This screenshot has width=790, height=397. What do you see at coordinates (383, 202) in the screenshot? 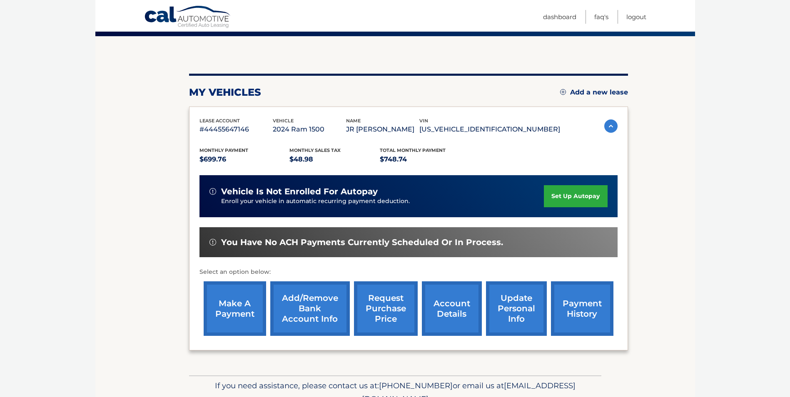
I see `p: Enroll your vehicle in automatic recurring payment deduction.` at bounding box center [383, 202].